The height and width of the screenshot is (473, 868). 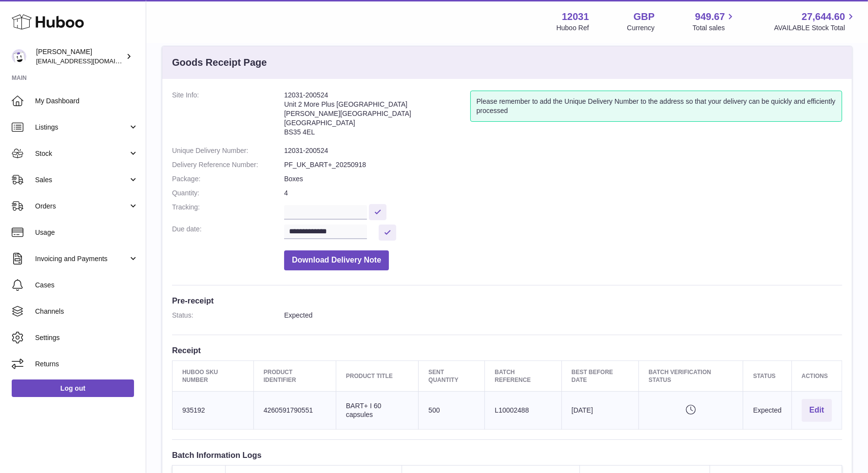 I want to click on dt: Site Info:, so click(x=228, y=116).